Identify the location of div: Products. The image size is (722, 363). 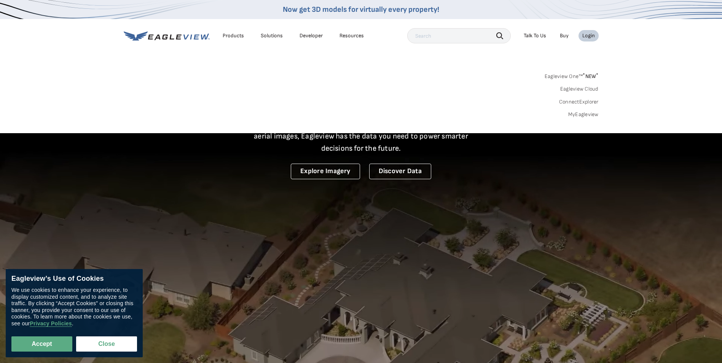
(233, 36).